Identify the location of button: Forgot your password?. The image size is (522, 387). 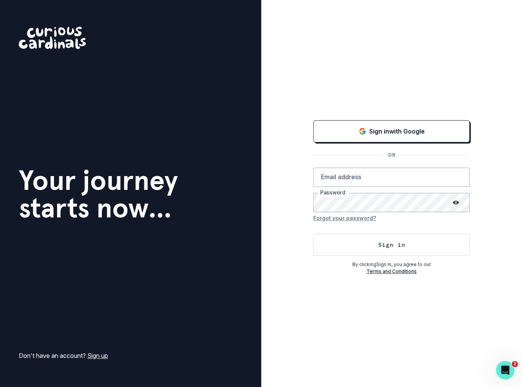
(345, 218).